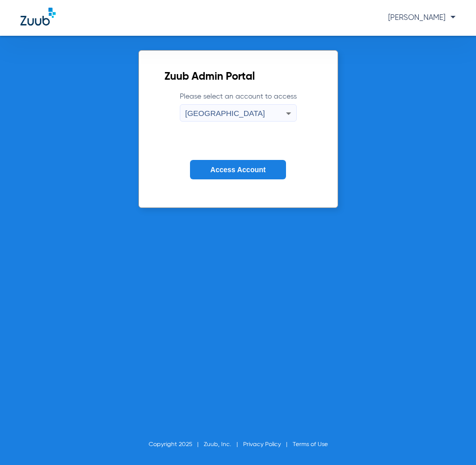 The image size is (476, 465). What do you see at coordinates (176, 445) in the screenshot?
I see `li: Copyright 2025` at bounding box center [176, 445].